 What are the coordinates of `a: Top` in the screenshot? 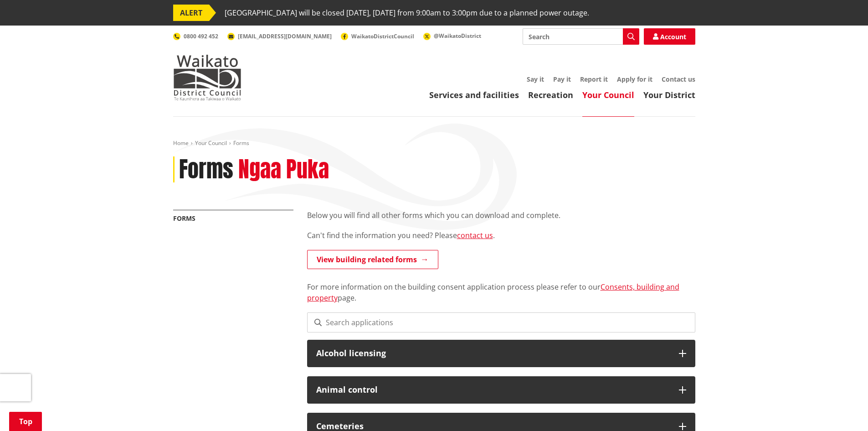 It's located at (25, 421).